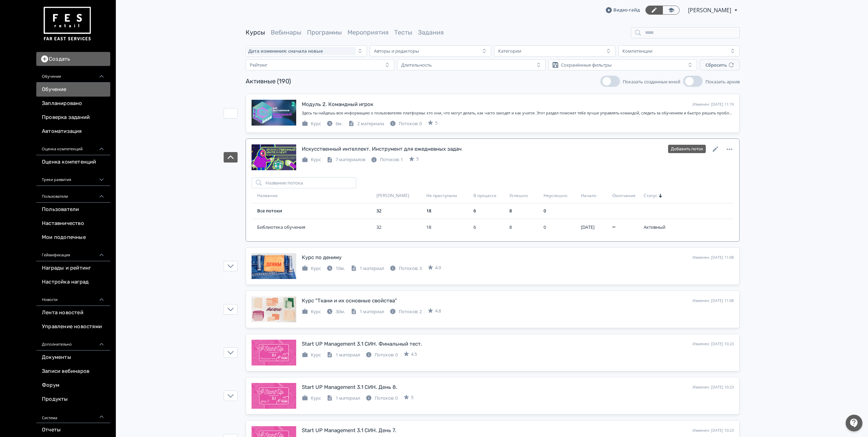  I want to click on div: Длительность, so click(417, 65).